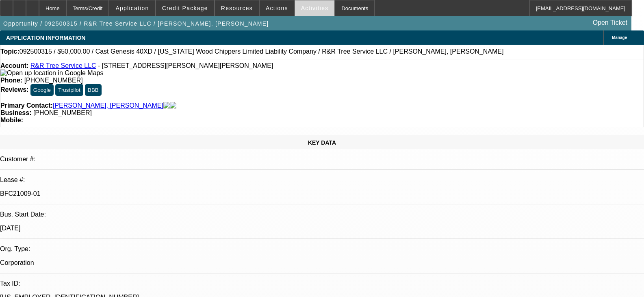 The image size is (644, 297). I want to click on strong: Topic:, so click(10, 52).